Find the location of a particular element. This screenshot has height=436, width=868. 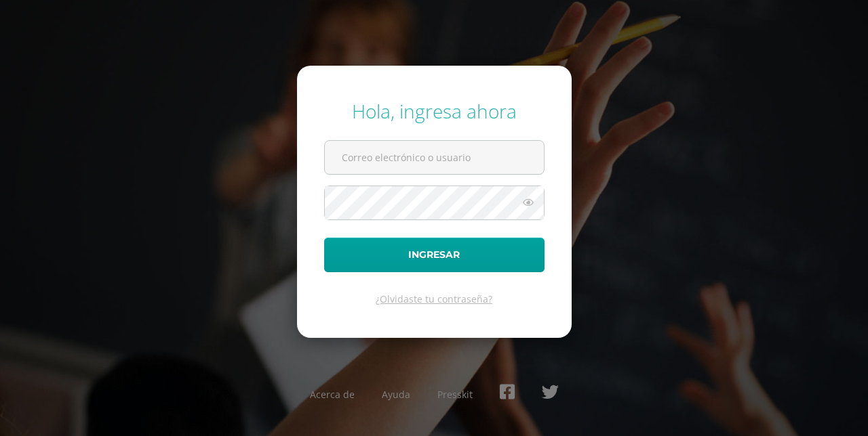

a: Acerca de is located at coordinates (332, 394).